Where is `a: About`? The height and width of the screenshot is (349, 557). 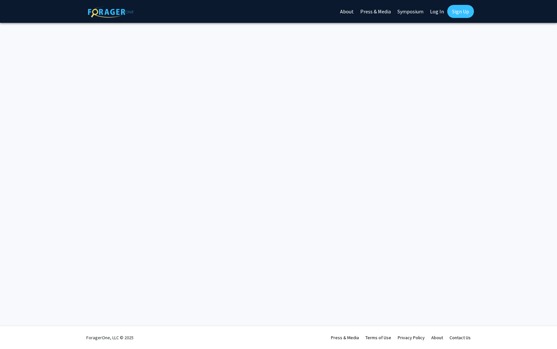
a: About is located at coordinates (437, 337).